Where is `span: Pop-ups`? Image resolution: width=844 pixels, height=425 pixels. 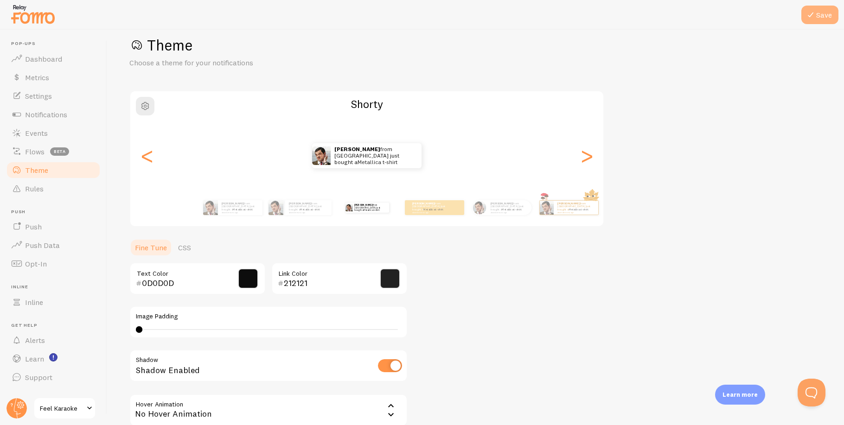
span: Pop-ups is located at coordinates (56, 44).